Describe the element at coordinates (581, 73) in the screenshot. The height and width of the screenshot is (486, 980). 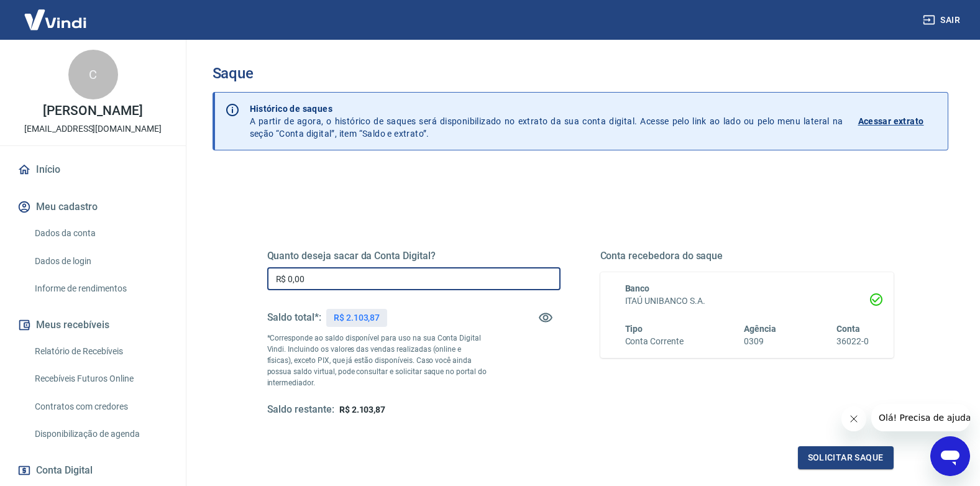
I see `h3: Saque` at that location.